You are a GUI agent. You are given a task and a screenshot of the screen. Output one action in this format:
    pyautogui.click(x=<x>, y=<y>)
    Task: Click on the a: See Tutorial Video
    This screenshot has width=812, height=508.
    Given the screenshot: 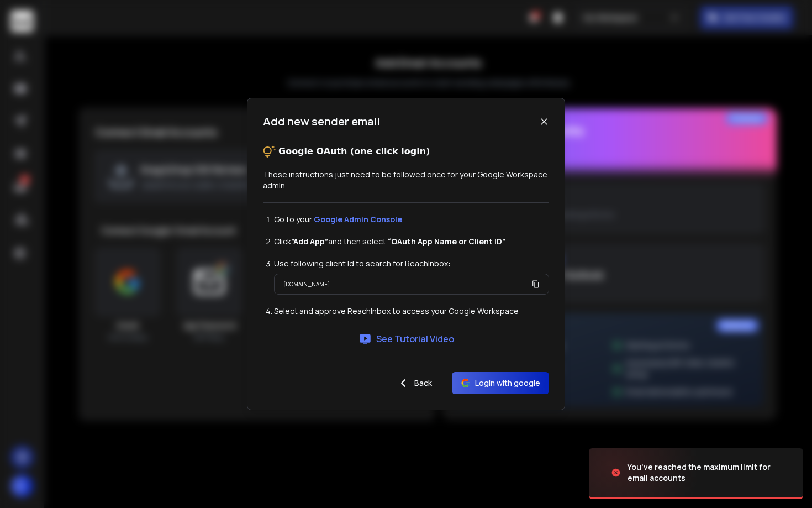 What is the action you would take?
    pyautogui.click(x=406, y=339)
    